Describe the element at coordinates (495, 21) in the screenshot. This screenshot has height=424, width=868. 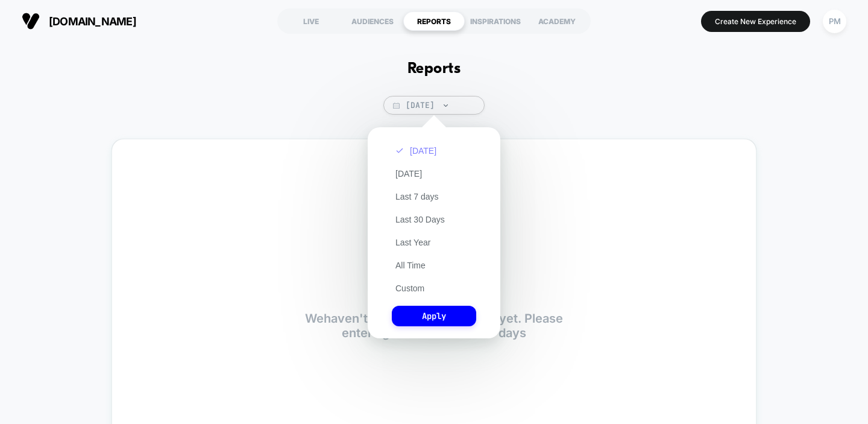
I see `div: INSPIRATIONS` at that location.